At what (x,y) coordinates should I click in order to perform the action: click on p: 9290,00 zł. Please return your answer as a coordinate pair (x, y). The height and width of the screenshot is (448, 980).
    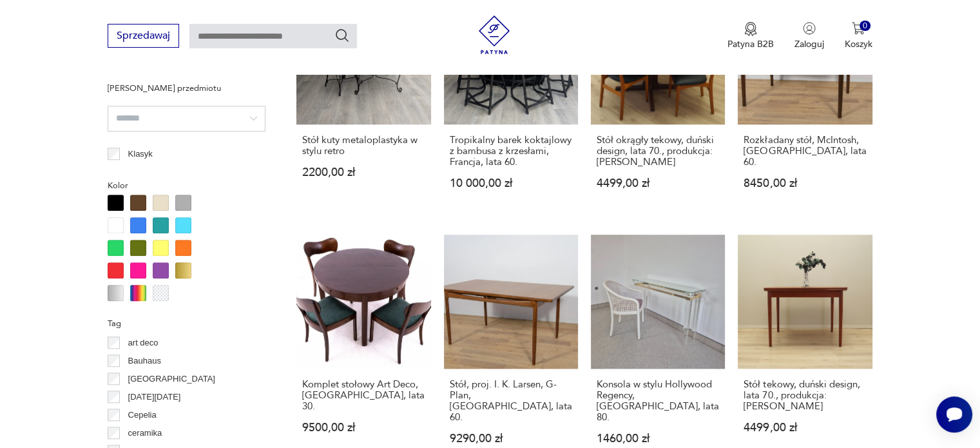
    Looking at the image, I should click on (511, 438).